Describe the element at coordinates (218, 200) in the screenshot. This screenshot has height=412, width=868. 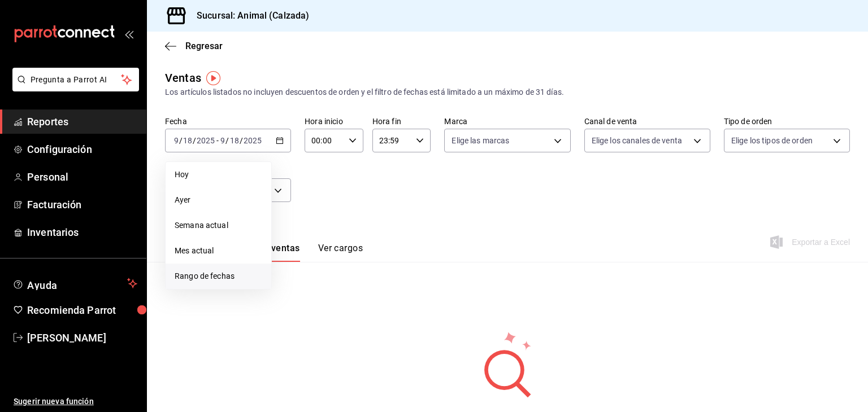
I see `span: Ayer` at that location.